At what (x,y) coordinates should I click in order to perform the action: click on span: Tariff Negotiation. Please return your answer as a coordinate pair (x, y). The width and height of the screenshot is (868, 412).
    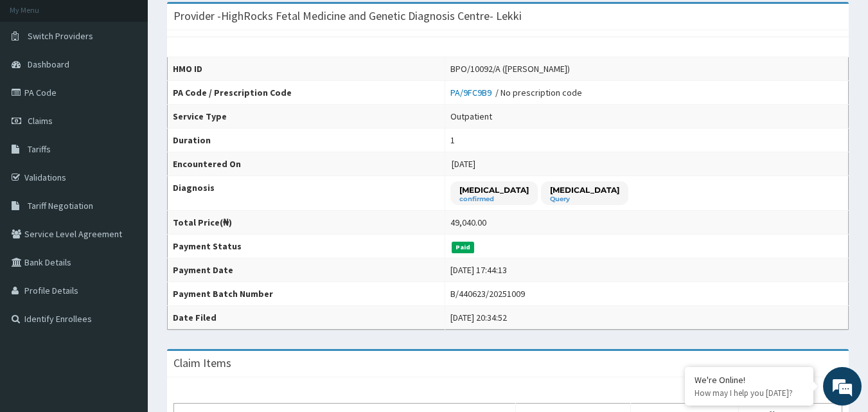
    Looking at the image, I should click on (61, 206).